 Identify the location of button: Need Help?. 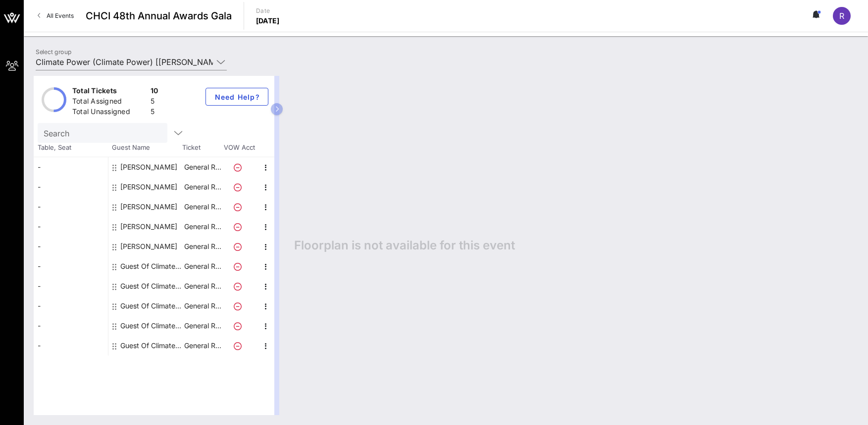
(237, 97).